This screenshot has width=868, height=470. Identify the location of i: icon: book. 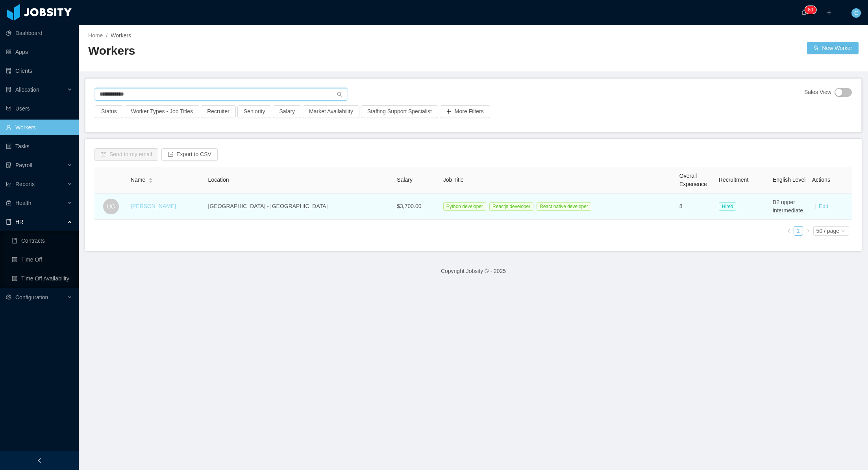
(8, 222).